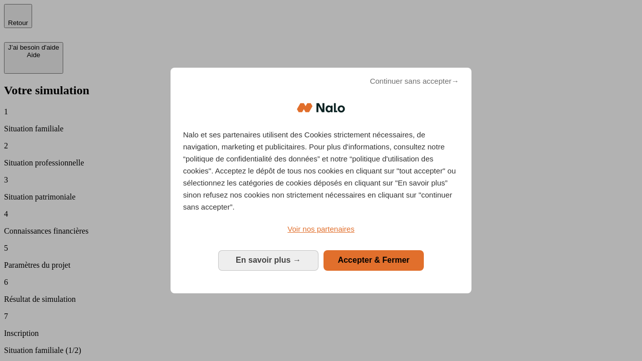 The width and height of the screenshot is (642, 361). Describe the element at coordinates (373, 260) in the screenshot. I see `span: Accepter & Fermer` at that location.